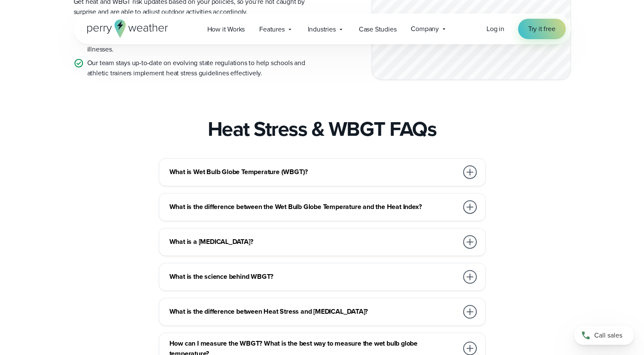  I want to click on span: Try it free, so click(542, 29).